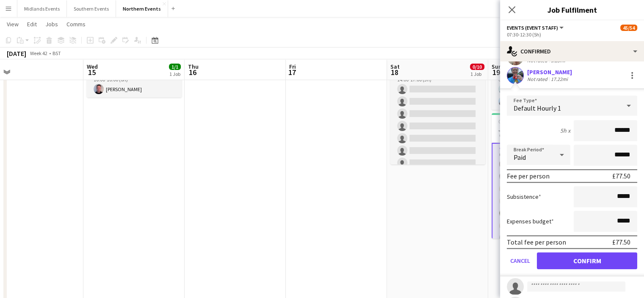  Describe the element at coordinates (520, 157) in the screenshot. I see `span: Paid` at that location.